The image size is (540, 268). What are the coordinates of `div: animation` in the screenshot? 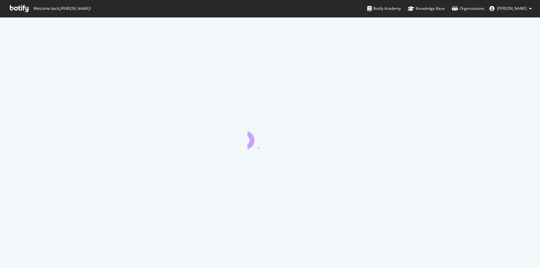 It's located at (270, 138).